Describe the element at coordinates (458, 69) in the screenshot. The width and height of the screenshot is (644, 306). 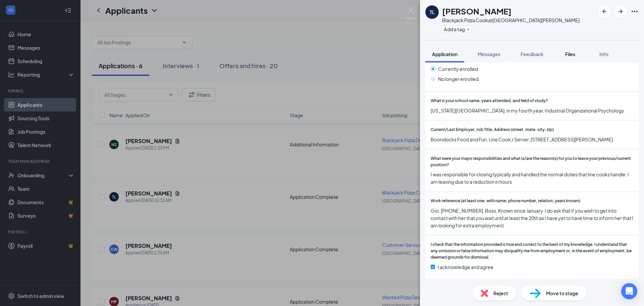
I see `span: Currently enrolled` at that location.